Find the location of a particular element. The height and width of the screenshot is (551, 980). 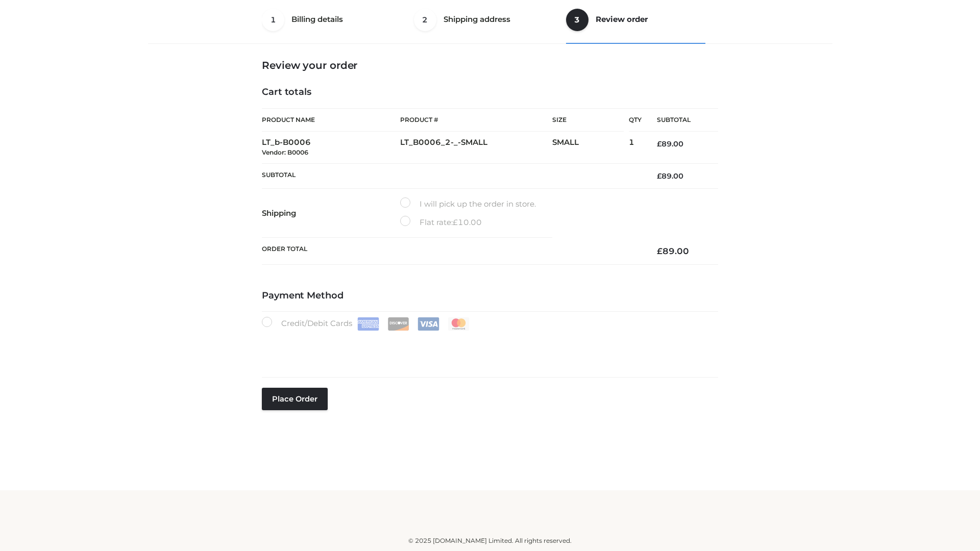

img: Visa is located at coordinates (429, 325).